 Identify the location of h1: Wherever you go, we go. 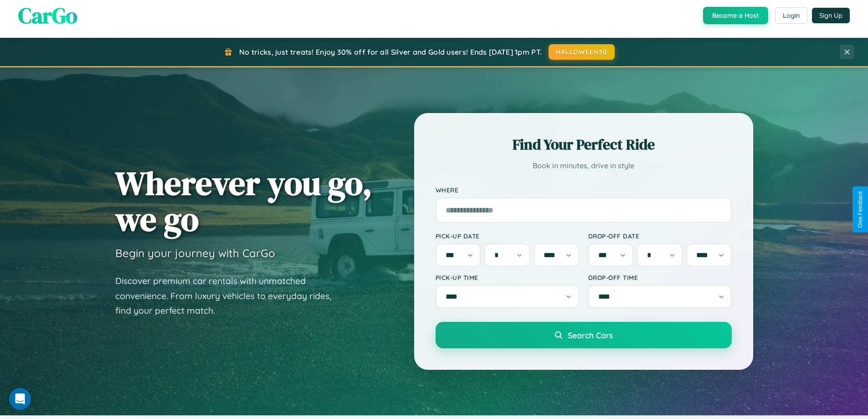
(244, 201).